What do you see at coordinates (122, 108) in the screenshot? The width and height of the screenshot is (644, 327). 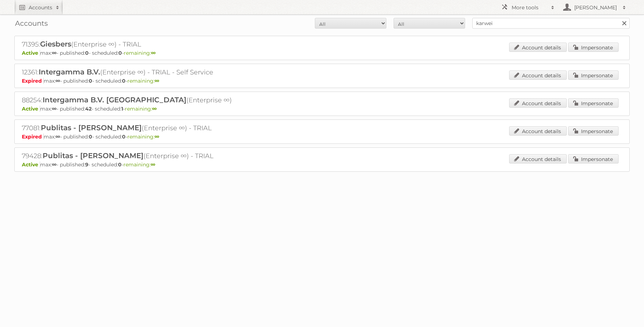 I see `strong: 1` at bounding box center [122, 108].